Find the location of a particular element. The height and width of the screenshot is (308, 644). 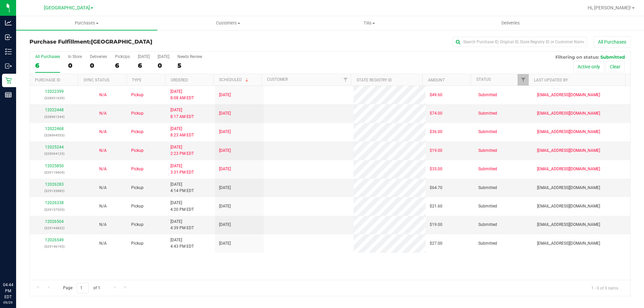

span: Purchases is located at coordinates (86, 23).